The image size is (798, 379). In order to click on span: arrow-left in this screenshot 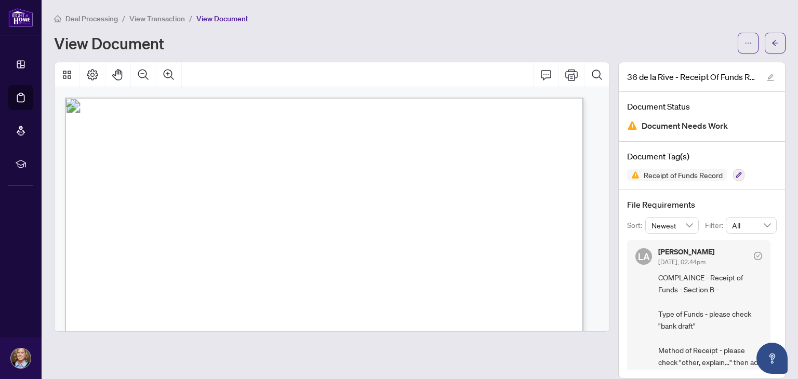, I will do `click(775, 43)`.